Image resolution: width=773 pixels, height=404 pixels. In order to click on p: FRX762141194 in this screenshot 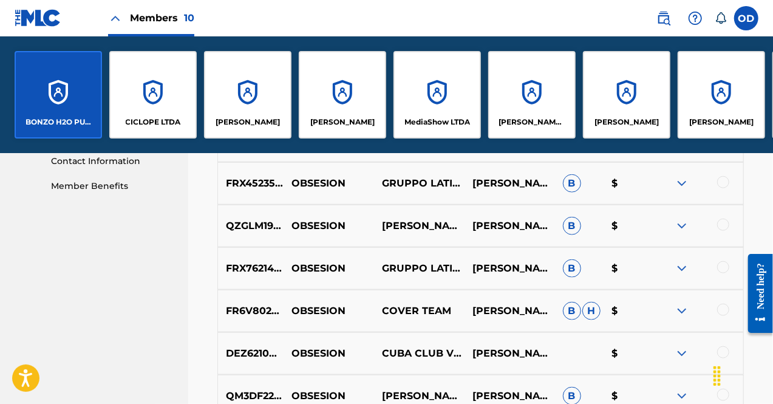, I will do `click(251, 269)`.